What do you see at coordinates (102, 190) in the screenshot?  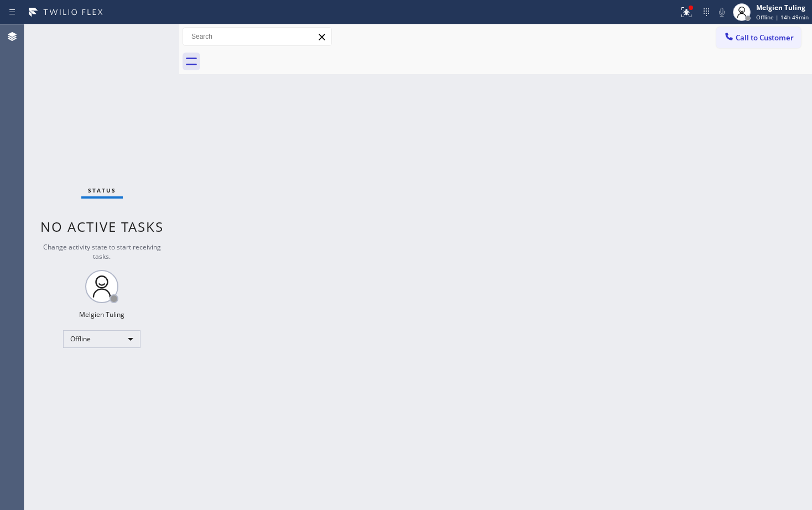 I see `span: Status` at bounding box center [102, 190].